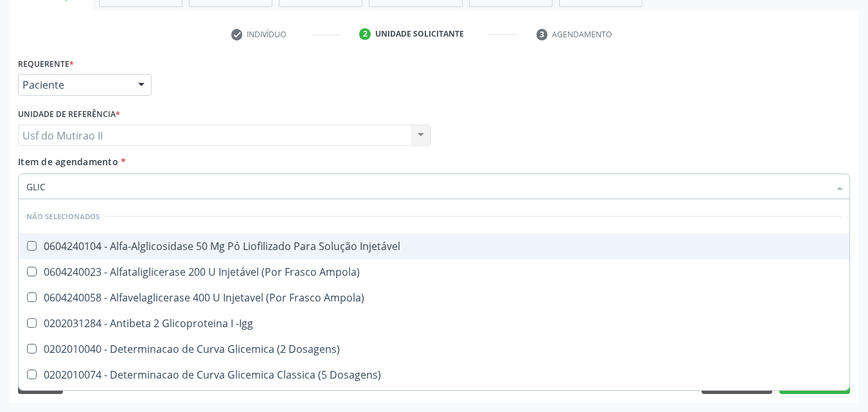  I want to click on div: 0604240104 - Alfa-Alglicosidase 50 Mg Pó Liofilizado Para Solução Injetável, so click(434, 246).